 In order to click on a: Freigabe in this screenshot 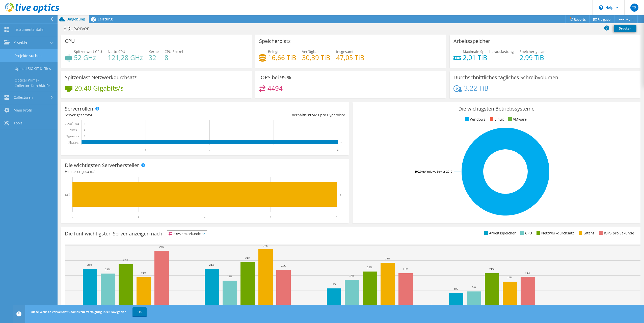, I will do `click(602, 19)`.